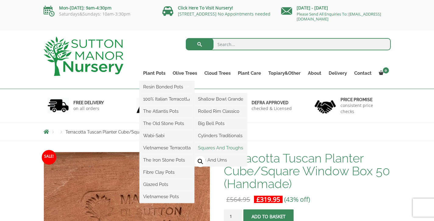 The height and width of the screenshot is (221, 434). What do you see at coordinates (363, 73) in the screenshot?
I see `a: Contact` at bounding box center [363, 73].